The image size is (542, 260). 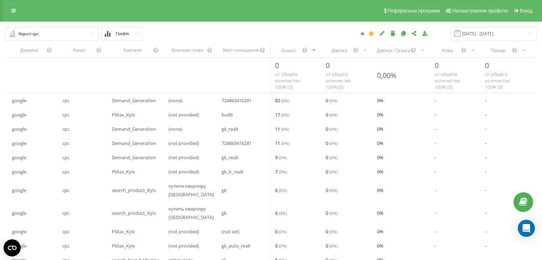 What do you see at coordinates (282, 115) in the screenshot?
I see `span: 17` at bounding box center [282, 115].